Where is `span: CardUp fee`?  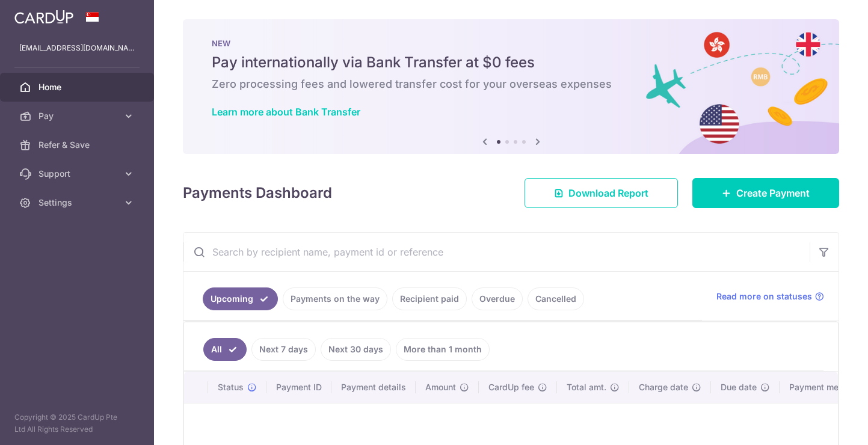
span: CardUp fee is located at coordinates (511, 387).